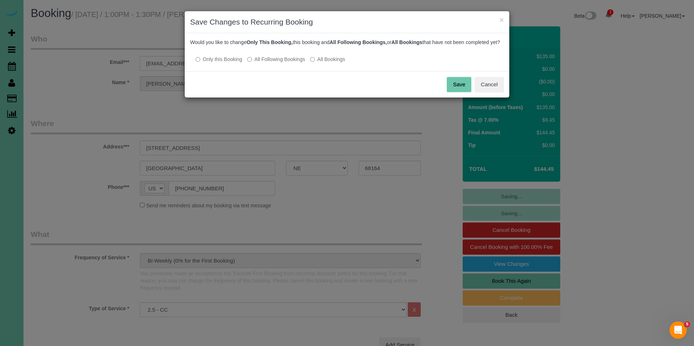 The image size is (694, 346). Describe the element at coordinates (687, 324) in the screenshot. I see `span: 5` at that location.